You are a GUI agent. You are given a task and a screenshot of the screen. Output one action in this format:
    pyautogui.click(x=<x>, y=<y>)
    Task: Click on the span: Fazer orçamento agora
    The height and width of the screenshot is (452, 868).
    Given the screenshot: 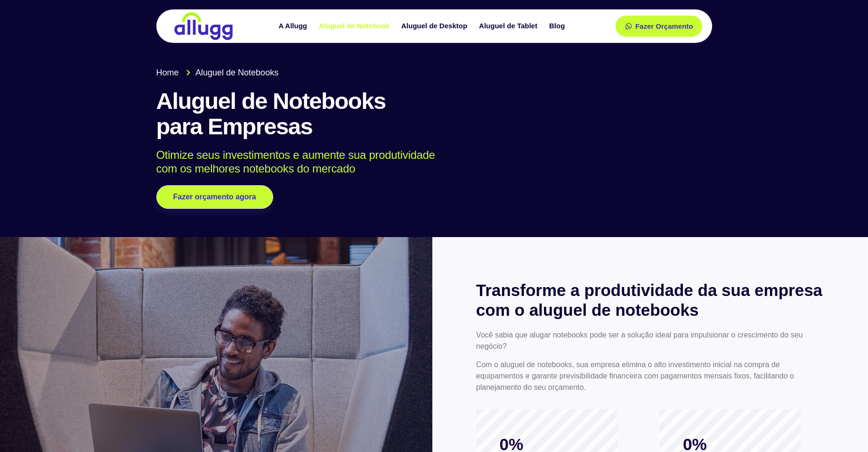 What is the action you would take?
    pyautogui.click(x=215, y=197)
    